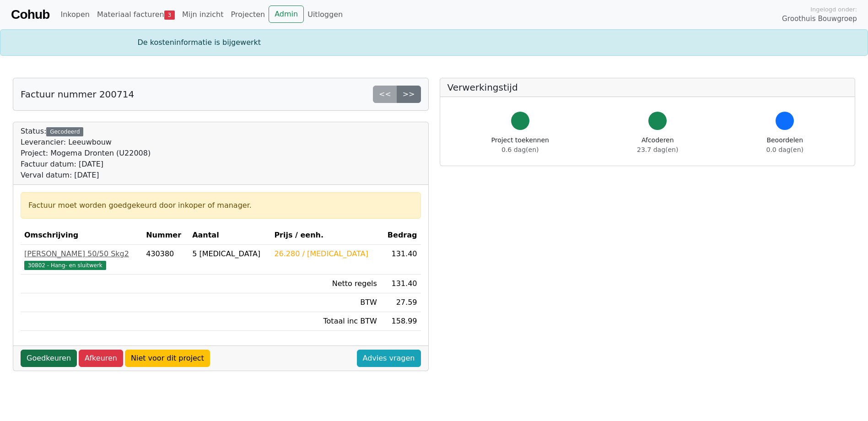 This screenshot has width=868, height=421. Describe the element at coordinates (230, 235) in the screenshot. I see `th: Aantal` at that location.